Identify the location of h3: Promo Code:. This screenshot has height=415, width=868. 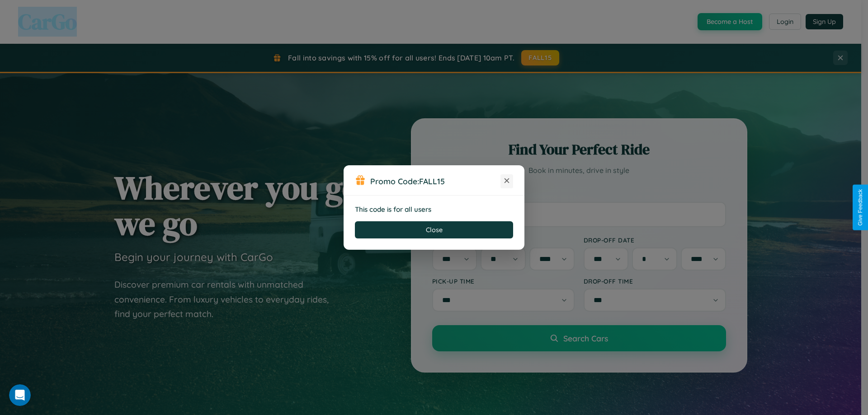
(436, 181).